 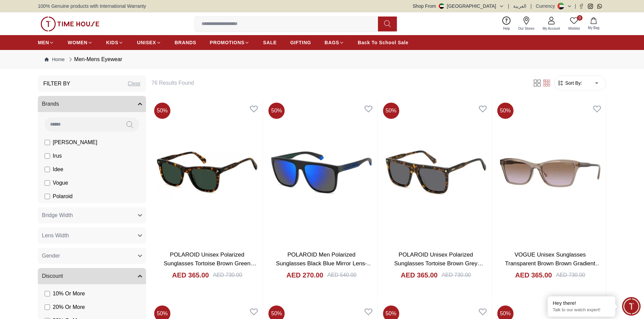 I want to click on span: Discount, so click(x=53, y=276).